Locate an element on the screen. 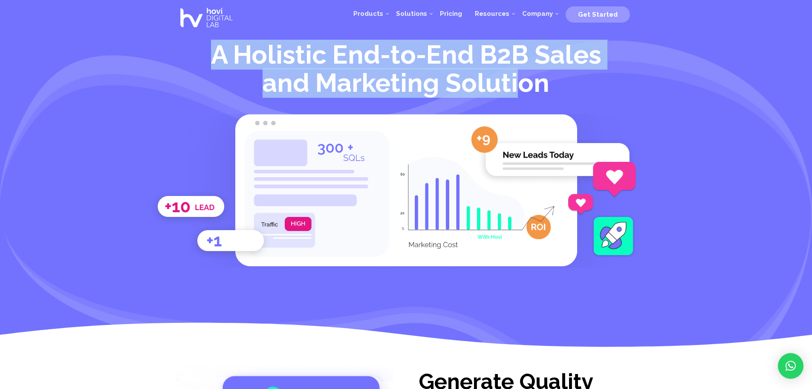  span: Products is located at coordinates (368, 14).